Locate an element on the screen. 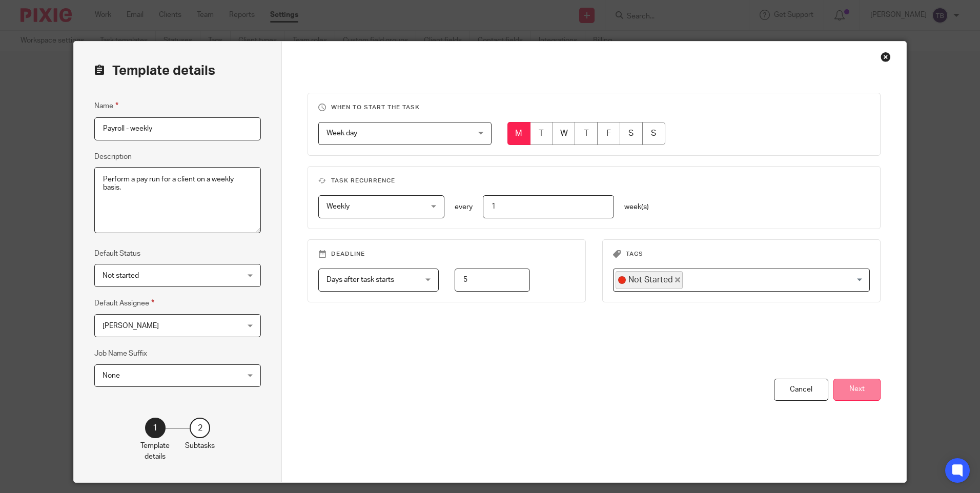 This screenshot has width=980, height=493. div: 2 is located at coordinates (200, 428).